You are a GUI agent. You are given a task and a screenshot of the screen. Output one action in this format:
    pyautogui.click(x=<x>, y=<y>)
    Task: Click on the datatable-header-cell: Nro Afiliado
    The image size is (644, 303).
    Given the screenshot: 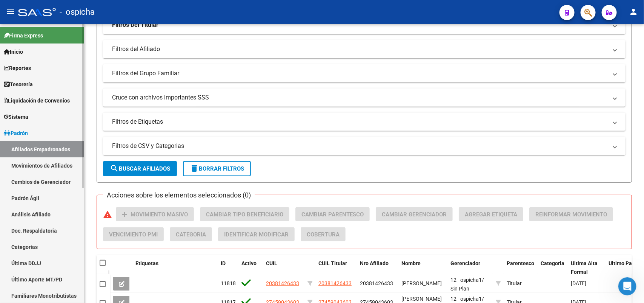 What is the action you would take?
    pyautogui.click(x=377, y=267)
    